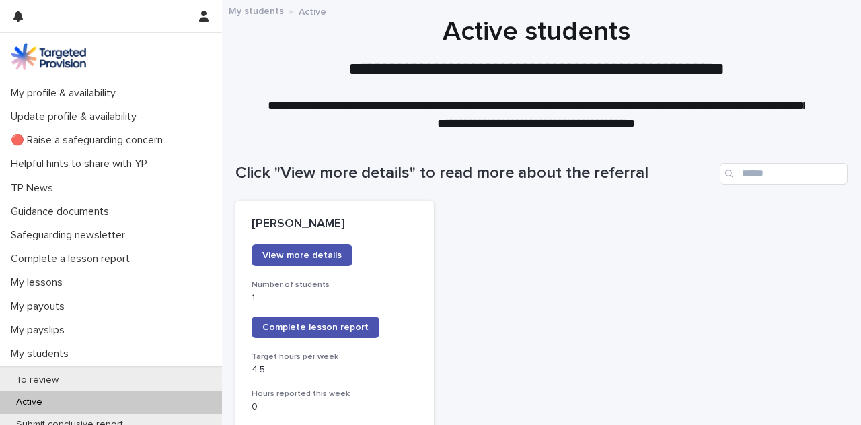 The width and height of the screenshot is (861, 425). I want to click on p: 4.5, so click(334, 369).